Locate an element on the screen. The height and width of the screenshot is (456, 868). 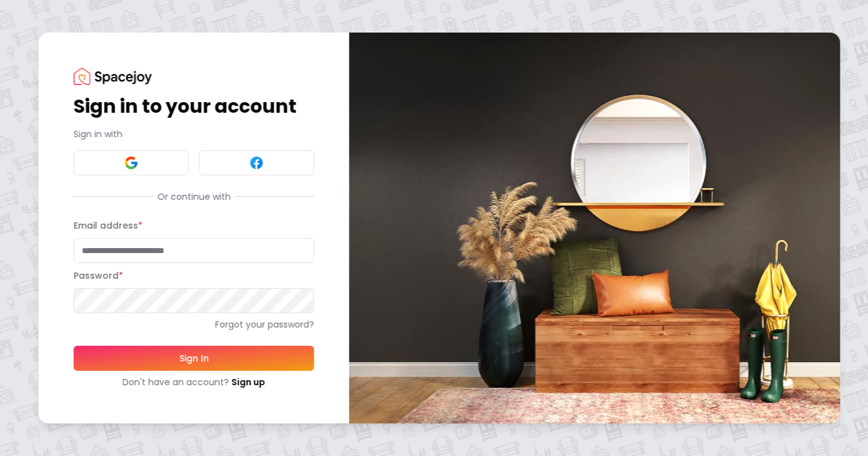
img: banner is located at coordinates (594, 227).